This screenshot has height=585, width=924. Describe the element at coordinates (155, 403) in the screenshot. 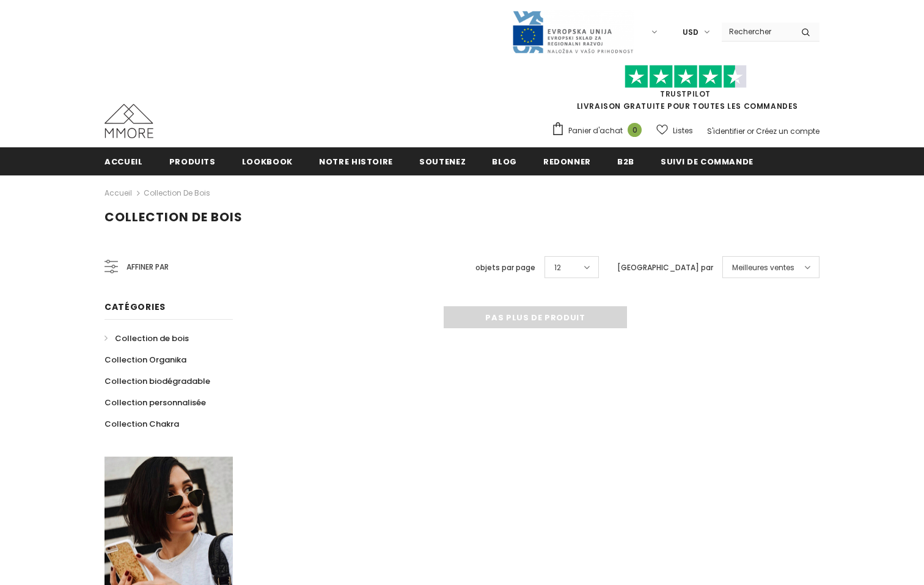

I see `span: Collection personnalisée` at that location.